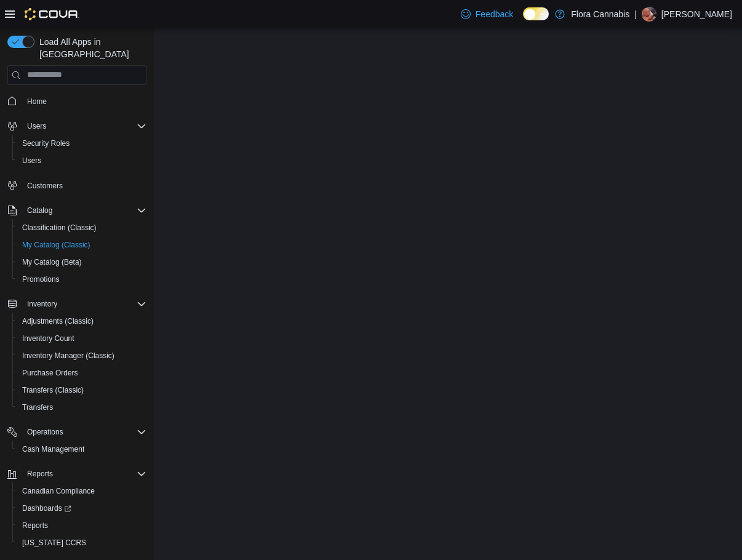  I want to click on a: Adjustments (Classic), so click(58, 322).